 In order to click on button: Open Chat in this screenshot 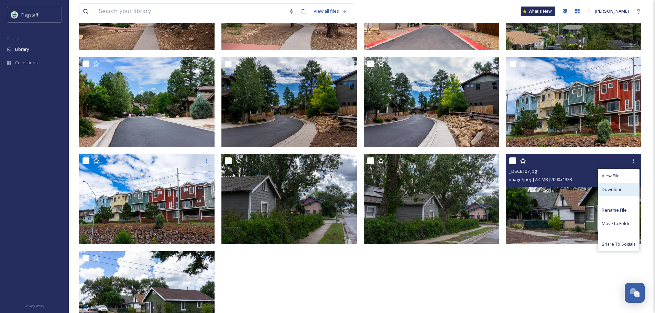, I will do `click(635, 293)`.